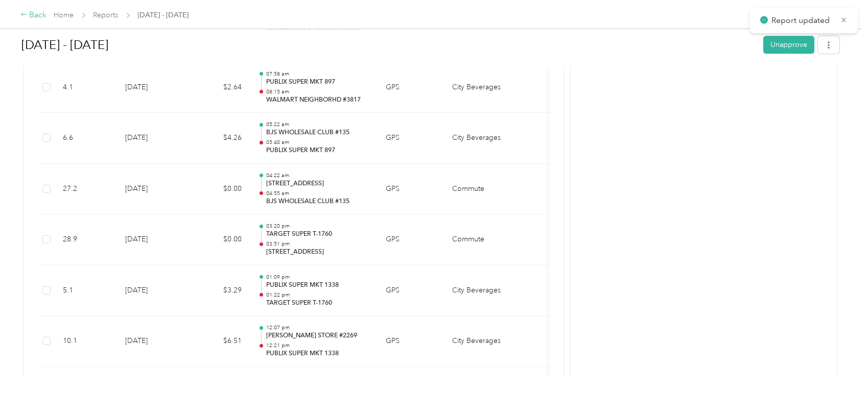 This screenshot has width=866, height=394. What do you see at coordinates (219, 88) in the screenshot?
I see `td: $2.64` at bounding box center [219, 88].